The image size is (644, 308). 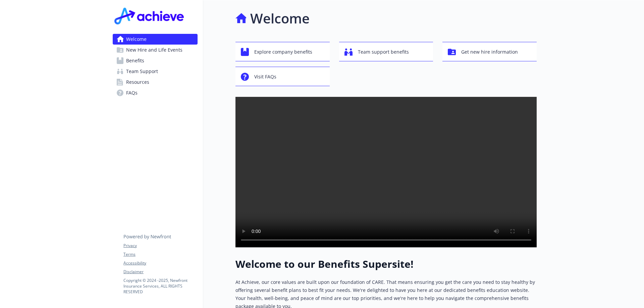 What do you see at coordinates (155, 71) in the screenshot?
I see `a: Team Support` at bounding box center [155, 71].